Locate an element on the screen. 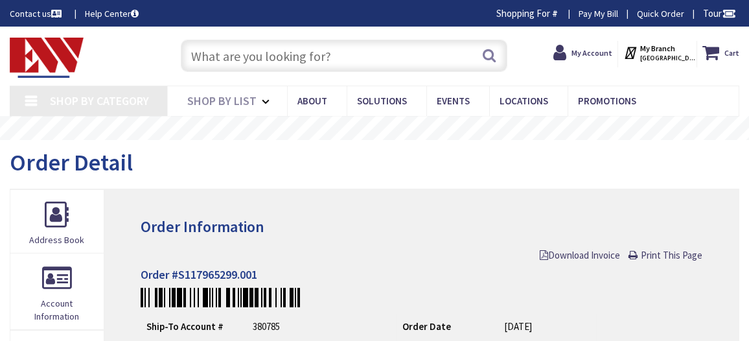 The height and width of the screenshot is (341, 749). span: Events is located at coordinates (453, 100).